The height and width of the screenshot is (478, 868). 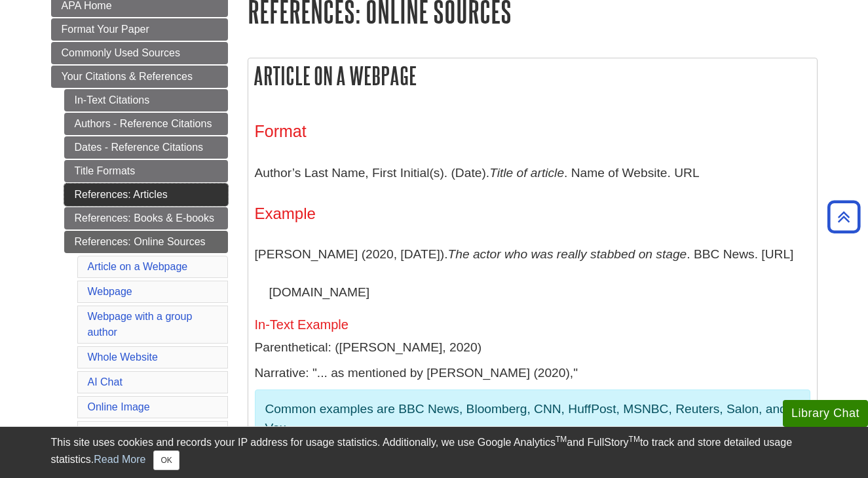 I want to click on a: Article on a Webpage, so click(x=138, y=266).